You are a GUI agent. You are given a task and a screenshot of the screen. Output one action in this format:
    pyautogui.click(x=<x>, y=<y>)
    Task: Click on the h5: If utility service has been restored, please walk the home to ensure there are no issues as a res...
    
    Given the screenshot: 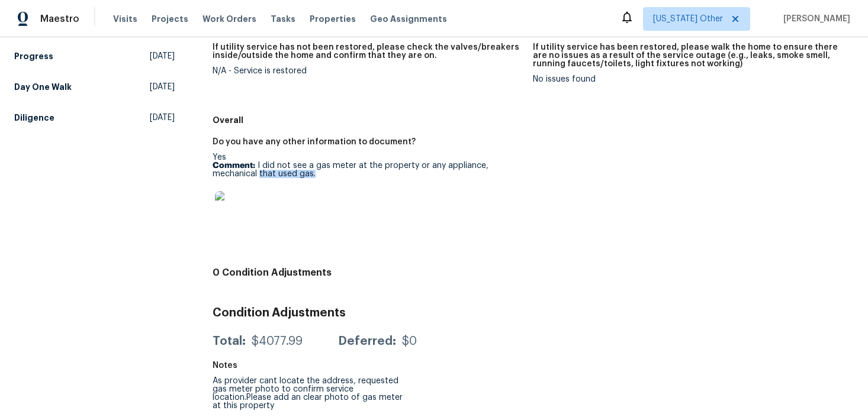 What is the action you would take?
    pyautogui.click(x=689, y=56)
    